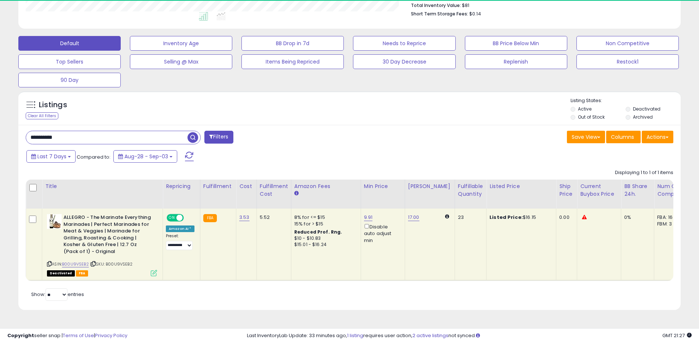  I want to click on b: Listed Price:, so click(506, 217).